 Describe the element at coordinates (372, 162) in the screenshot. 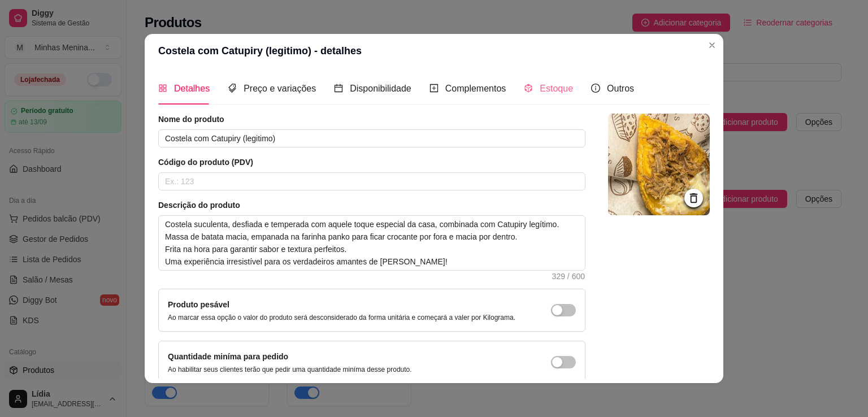

I see `article: Código do produto (PDV)` at that location.